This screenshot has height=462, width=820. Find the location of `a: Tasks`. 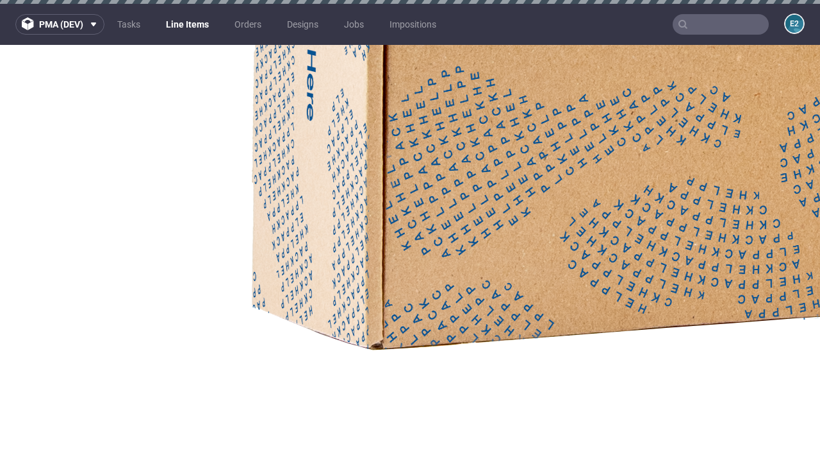

a: Tasks is located at coordinates (129, 24).